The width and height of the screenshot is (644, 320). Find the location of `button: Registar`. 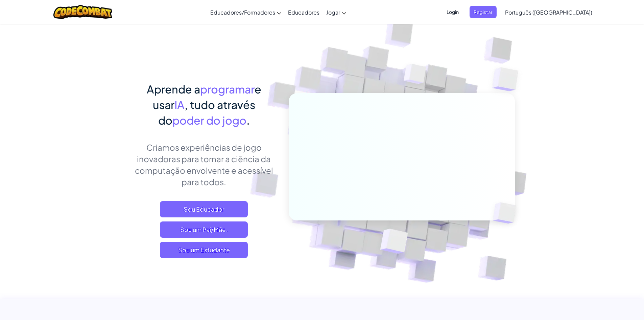

button: Registar is located at coordinates (483, 12).